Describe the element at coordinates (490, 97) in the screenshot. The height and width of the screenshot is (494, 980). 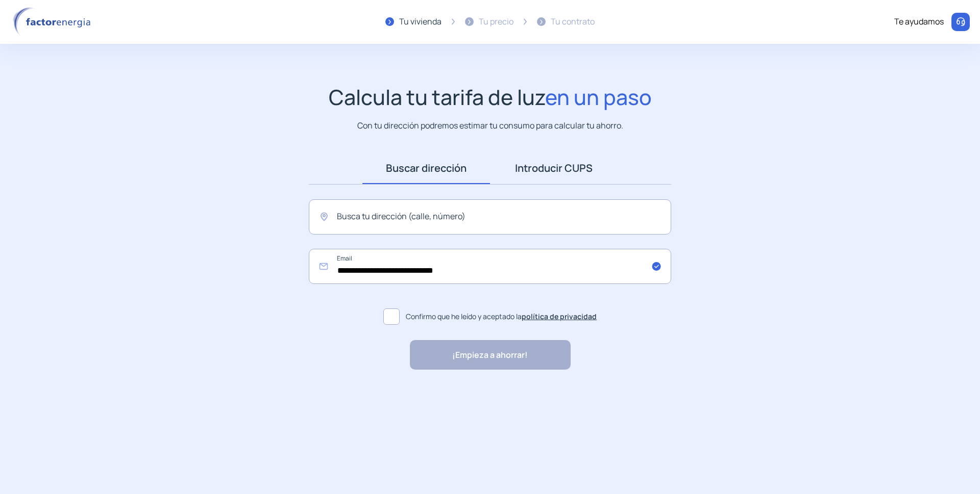
I see `h1: Calcula tu tarifa de luz` at that location.